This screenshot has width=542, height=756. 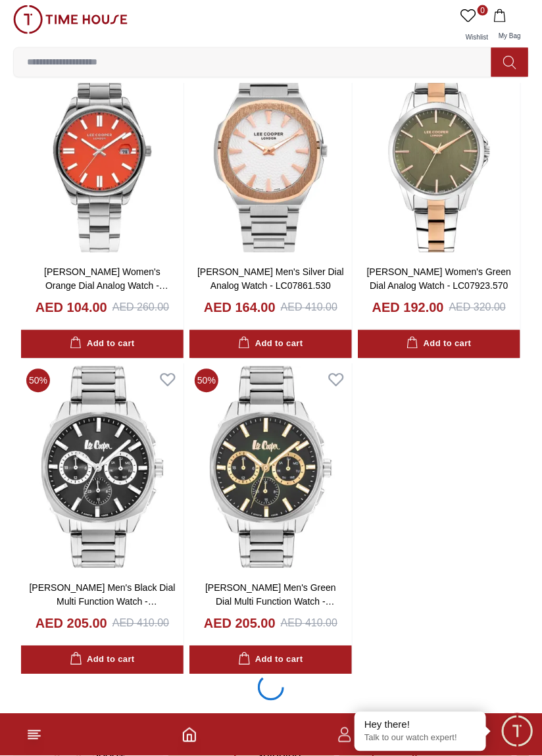 I want to click on button: My Bag, so click(x=510, y=27).